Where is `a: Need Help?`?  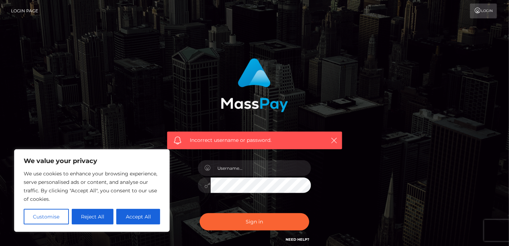 a: Need Help? is located at coordinates (297, 239).